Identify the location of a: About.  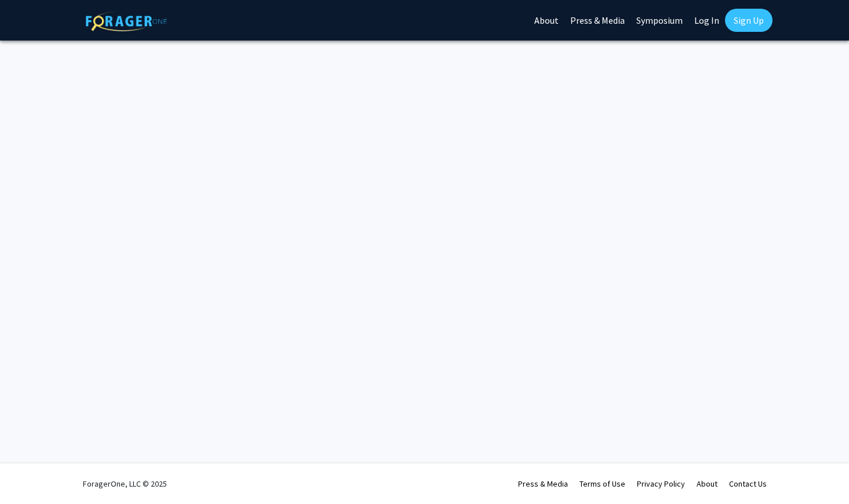
(708, 484).